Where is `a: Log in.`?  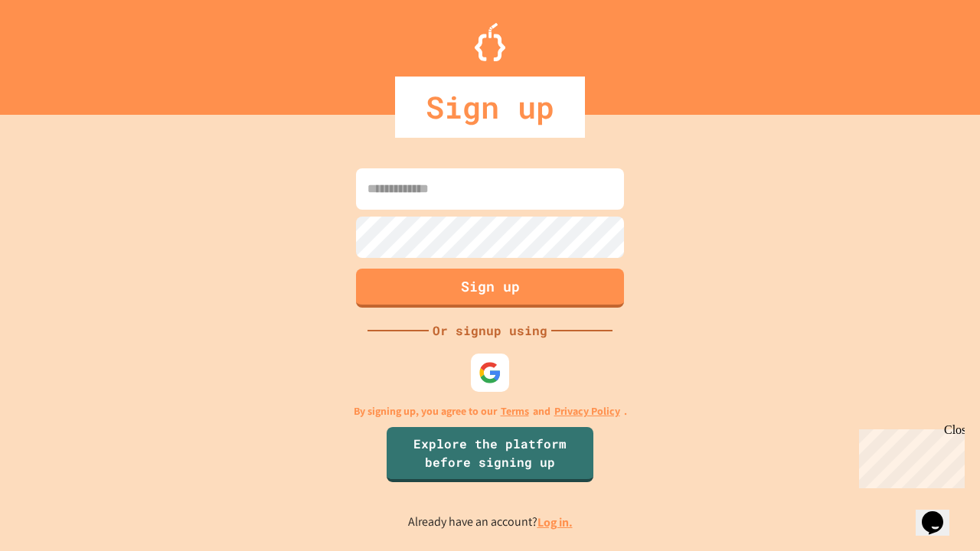 a: Log in. is located at coordinates (555, 522).